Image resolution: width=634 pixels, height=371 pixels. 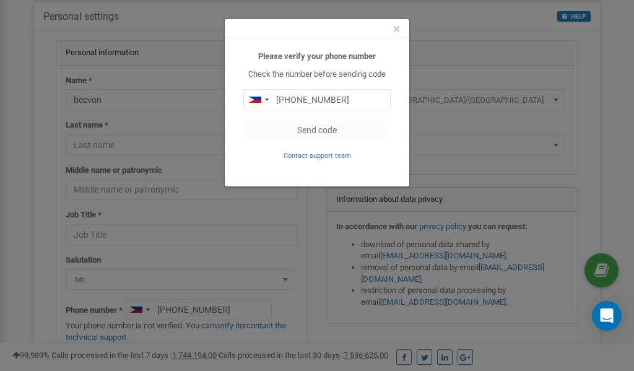 I want to click on b: Please verify your phone number, so click(x=317, y=56).